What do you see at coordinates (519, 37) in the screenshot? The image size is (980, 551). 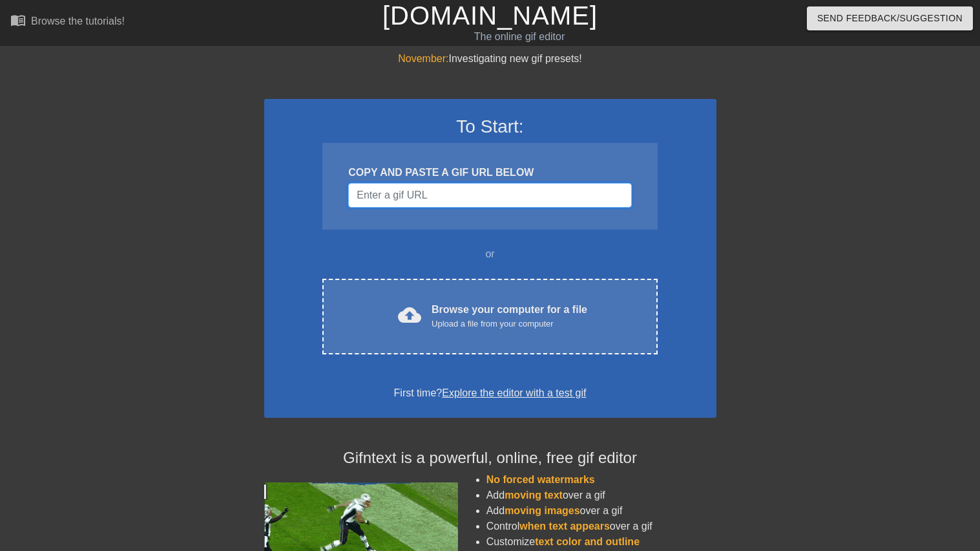 I see `div: The online gif editor` at bounding box center [519, 37].